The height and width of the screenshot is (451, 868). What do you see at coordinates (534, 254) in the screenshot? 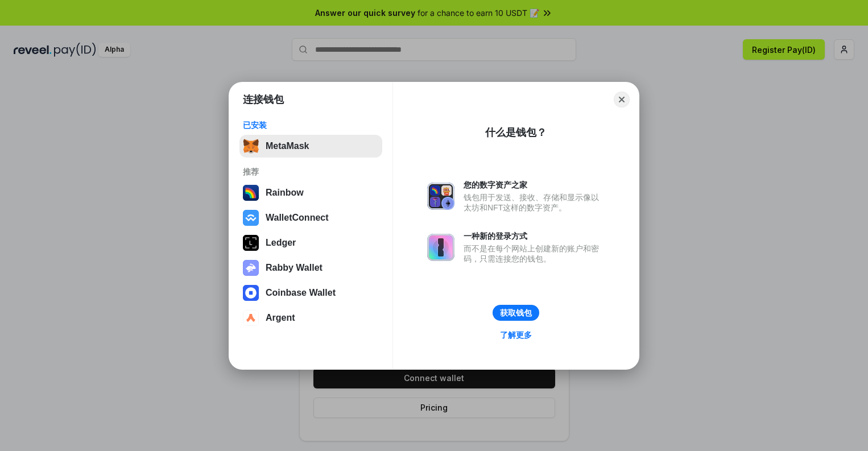
I see `div: 而不是在每个网站上创建新的账户和密码，只需连接您的钱包。` at bounding box center [534, 254].